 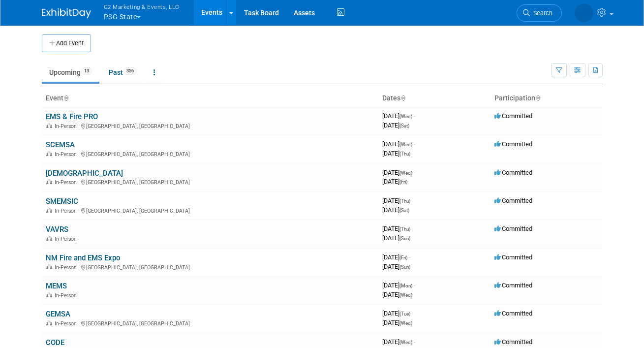 I want to click on th: Event, so click(x=210, y=99).